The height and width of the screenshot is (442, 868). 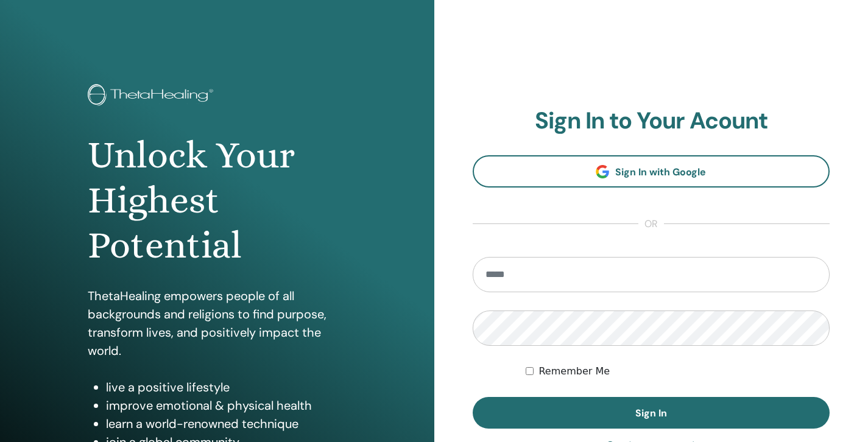 What do you see at coordinates (678, 371) in the screenshot?
I see `div: Keep me authenticated indefinitely or until I manually logout` at bounding box center [678, 371].